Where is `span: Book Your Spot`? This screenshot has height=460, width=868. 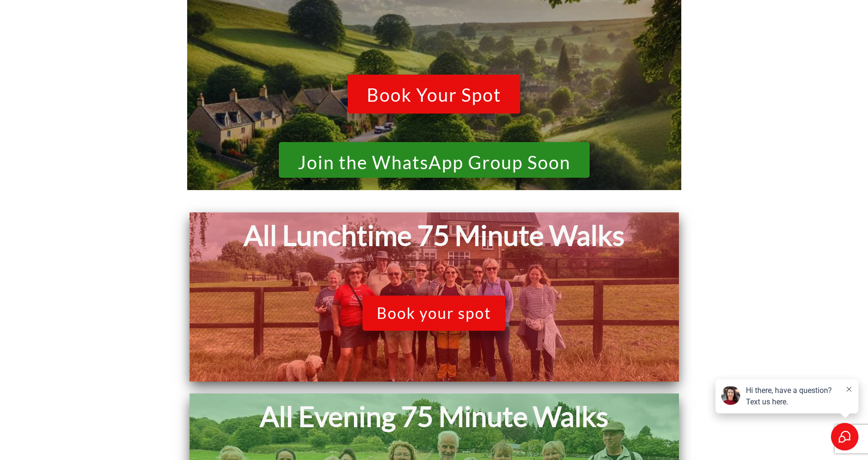 span: Book Your Spot is located at coordinates (434, 96).